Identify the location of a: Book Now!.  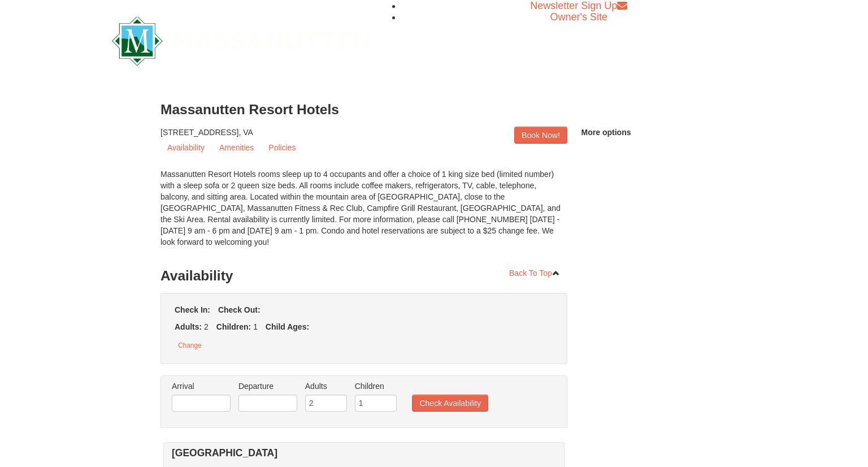
(541, 135).